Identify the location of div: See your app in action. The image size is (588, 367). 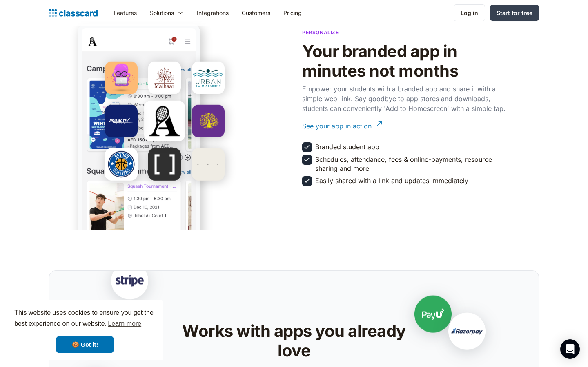
(336, 123).